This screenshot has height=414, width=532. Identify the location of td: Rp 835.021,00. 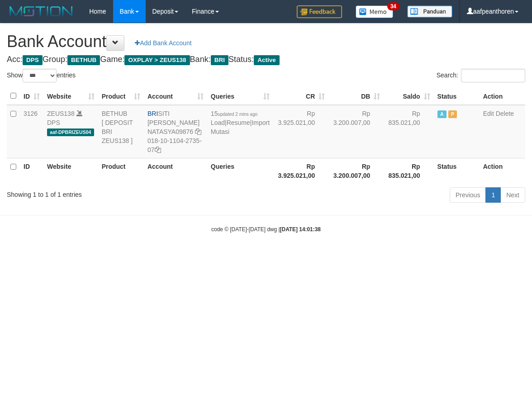
(408, 132).